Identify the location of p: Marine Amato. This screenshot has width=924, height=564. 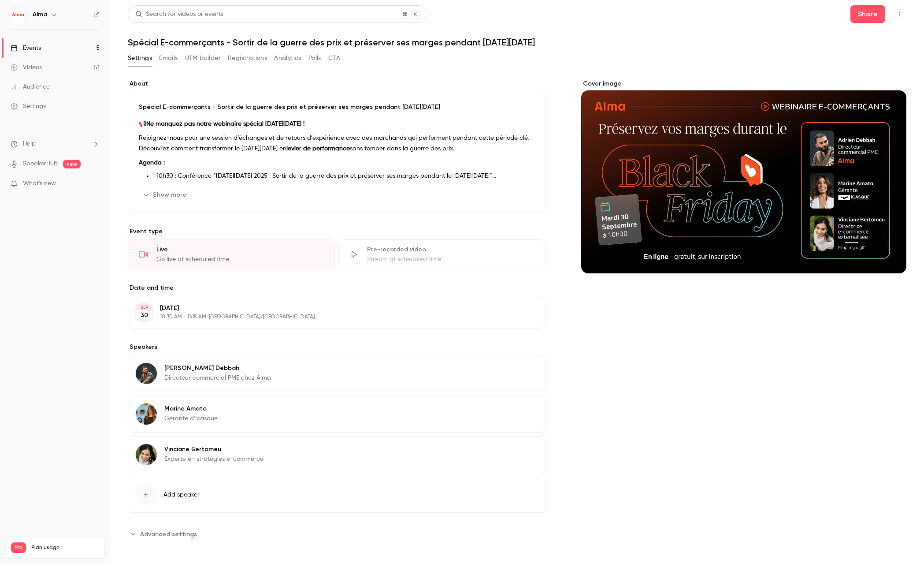
(191, 409).